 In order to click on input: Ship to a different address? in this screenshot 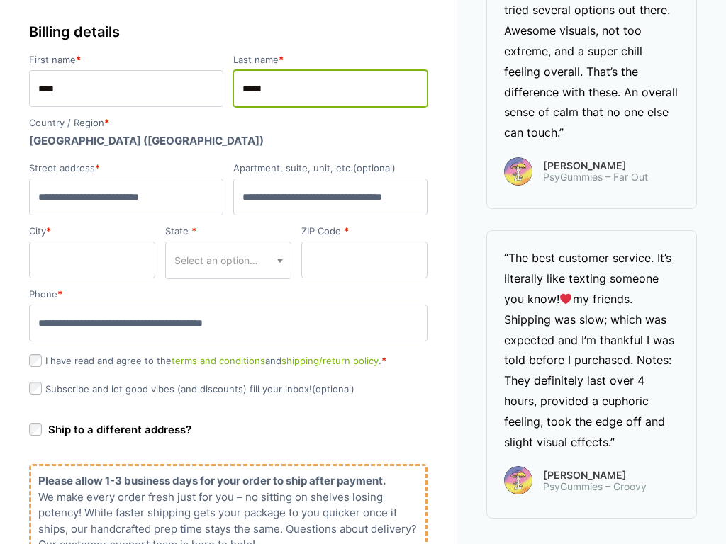, I will do `click(35, 430)`.